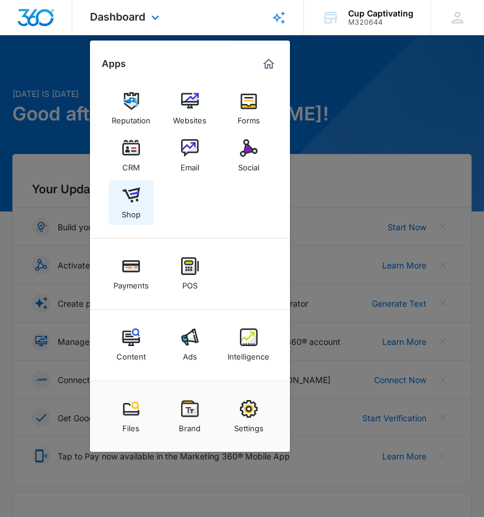 This screenshot has height=517, width=484. What do you see at coordinates (131, 354) in the screenshot?
I see `div: Content` at bounding box center [131, 354].